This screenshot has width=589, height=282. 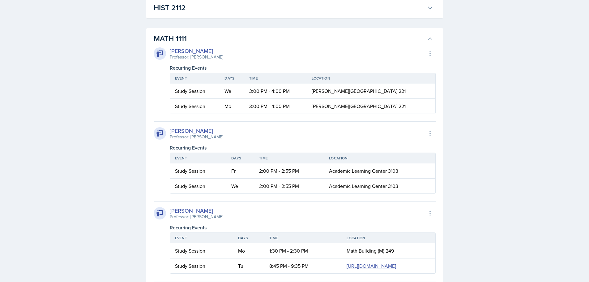 What do you see at coordinates (249, 266) in the screenshot?
I see `td: Tu` at bounding box center [249, 266].